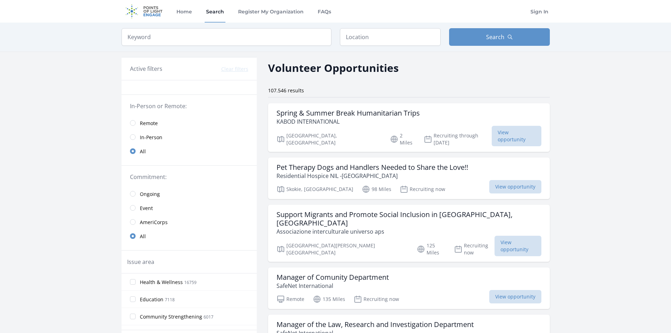 Image resolution: width=671 pixels, height=333 pixels. What do you see at coordinates (189, 177) in the screenshot?
I see `legend: Commitment:` at bounding box center [189, 177].